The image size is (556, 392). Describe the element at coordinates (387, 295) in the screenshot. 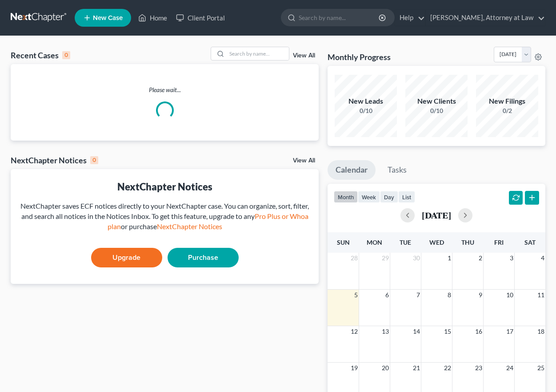

I see `span: 6` at that location.